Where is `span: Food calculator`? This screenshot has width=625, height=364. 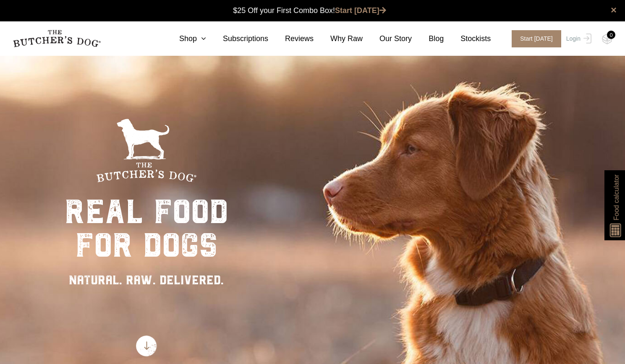
span: Food calculator is located at coordinates (616, 197).